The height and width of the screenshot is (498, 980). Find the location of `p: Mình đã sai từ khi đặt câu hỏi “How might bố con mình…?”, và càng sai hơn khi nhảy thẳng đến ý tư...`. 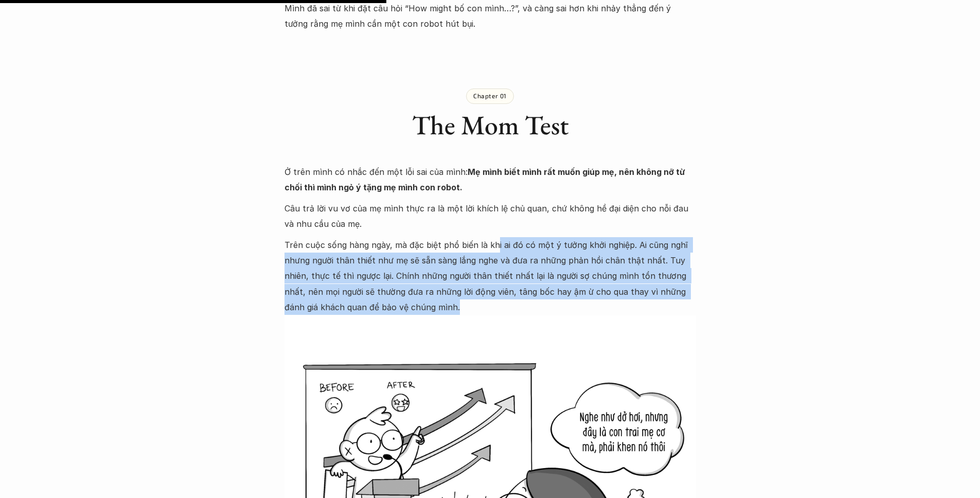

p: Mình đã sai từ khi đặt câu hỏi “How might bố con mình…?”, và càng sai hơn khi nhảy thẳng đến ý tư... is located at coordinates (490, 16).